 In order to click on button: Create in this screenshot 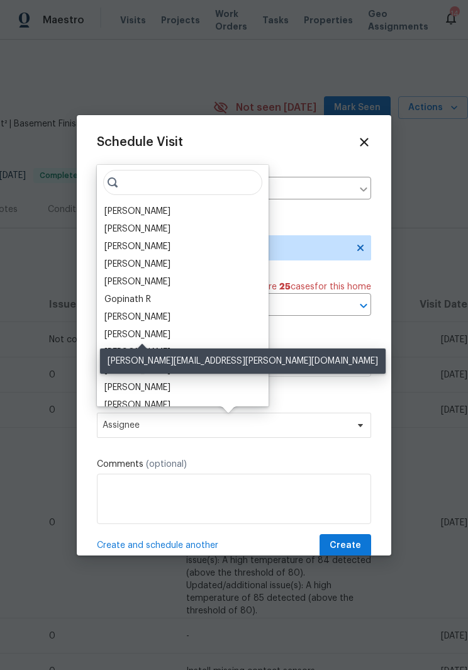, I will do `click(345, 545)`.